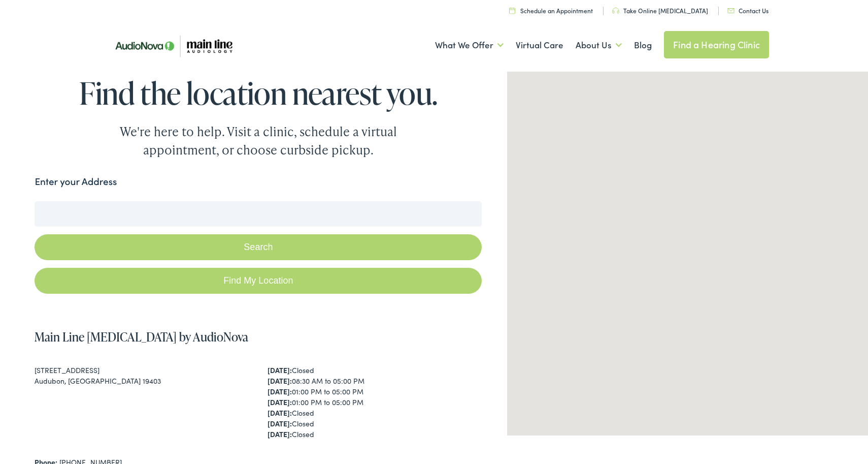 The image size is (868, 464). What do you see at coordinates (257, 281) in the screenshot?
I see `a: Find My Location` at bounding box center [257, 281].